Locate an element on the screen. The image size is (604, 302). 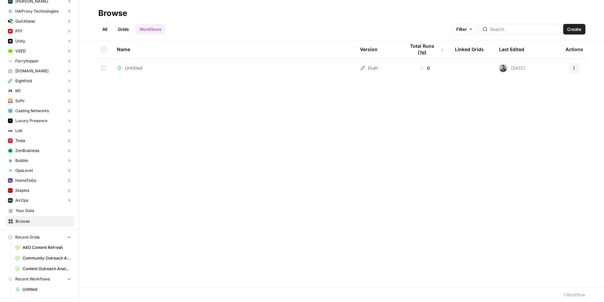
button: Tesla is located at coordinates (40, 141).